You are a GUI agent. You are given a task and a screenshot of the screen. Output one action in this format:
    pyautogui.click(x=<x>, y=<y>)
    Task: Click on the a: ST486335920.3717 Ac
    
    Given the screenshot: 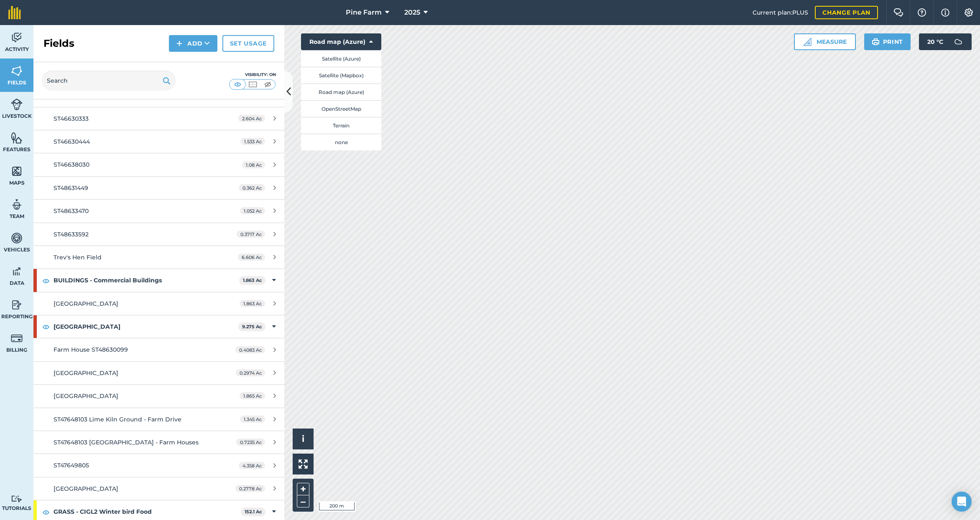 What is the action you would take?
    pyautogui.click(x=159, y=235)
    